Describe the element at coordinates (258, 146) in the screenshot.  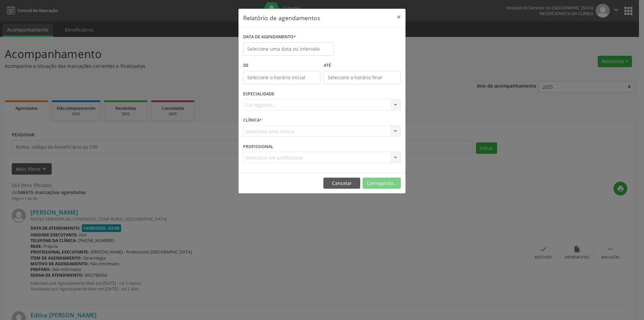
I see `label: PROFISSIONAL` at that location.